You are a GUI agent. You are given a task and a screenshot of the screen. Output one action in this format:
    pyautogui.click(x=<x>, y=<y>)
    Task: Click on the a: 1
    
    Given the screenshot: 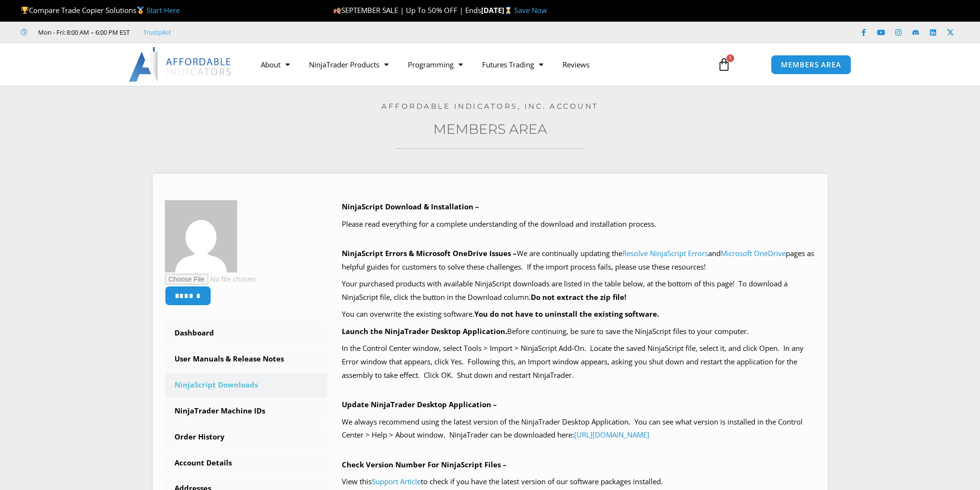 What is the action you would take?
    pyautogui.click(x=724, y=64)
    